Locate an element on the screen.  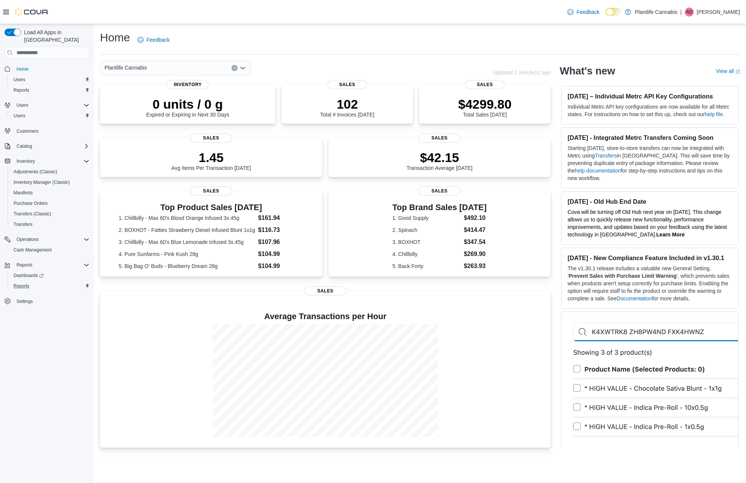
p: Updated 1 minute(s) ago is located at coordinates (521, 72).